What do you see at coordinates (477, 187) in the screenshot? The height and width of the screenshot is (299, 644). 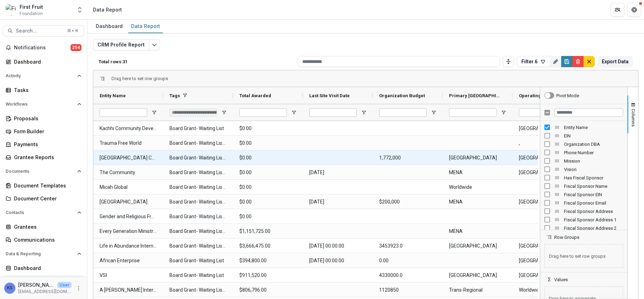 I see `span: Worldwide` at bounding box center [477, 187].